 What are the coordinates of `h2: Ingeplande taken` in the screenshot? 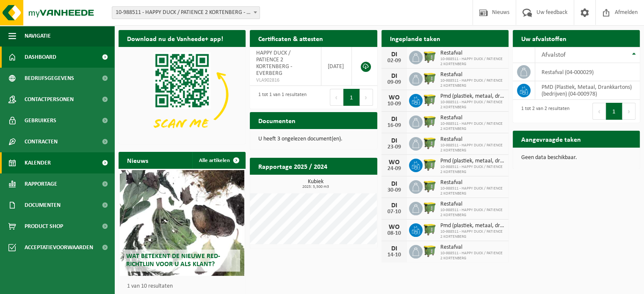 It's located at (415, 38).